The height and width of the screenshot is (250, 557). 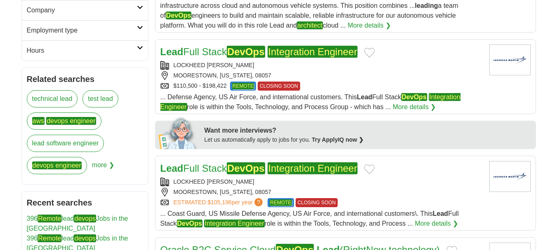 What do you see at coordinates (38, 121) in the screenshot?
I see `em: aws` at bounding box center [38, 121].